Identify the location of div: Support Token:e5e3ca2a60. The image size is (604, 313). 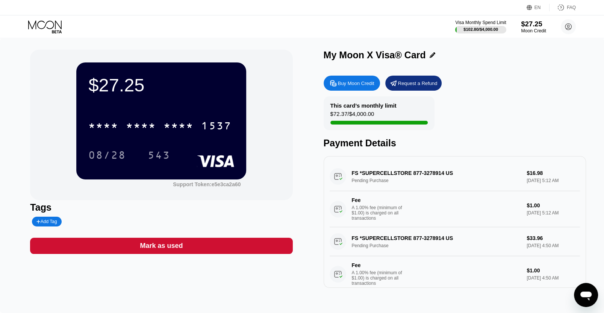
(207, 184).